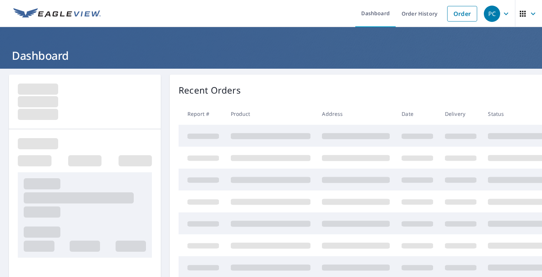 The height and width of the screenshot is (277, 542). Describe the element at coordinates (57, 14) in the screenshot. I see `img: EV Logo` at that location.